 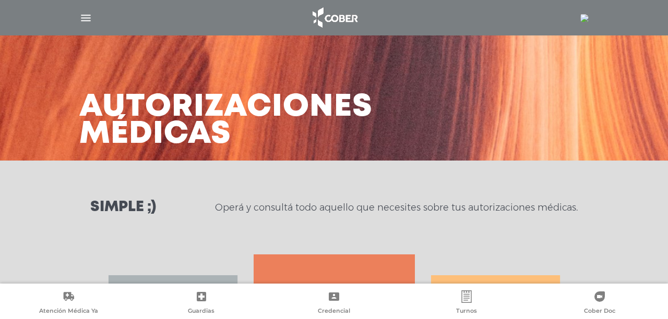 I want to click on img: logo_cober_home-white.png, so click(x=334, y=18).